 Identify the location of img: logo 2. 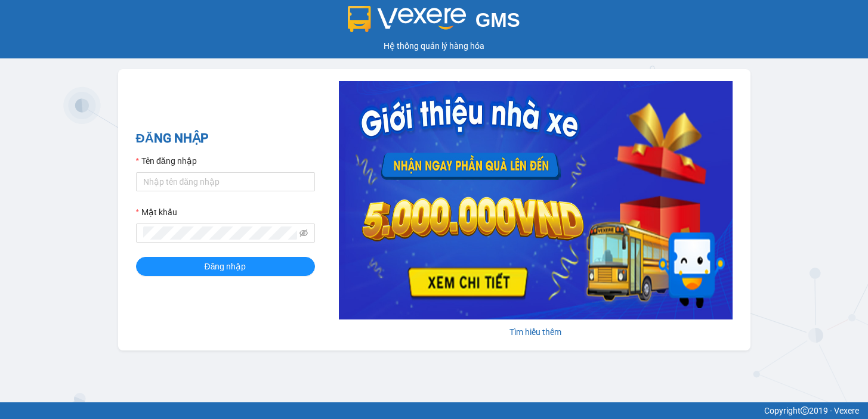
(407, 19).